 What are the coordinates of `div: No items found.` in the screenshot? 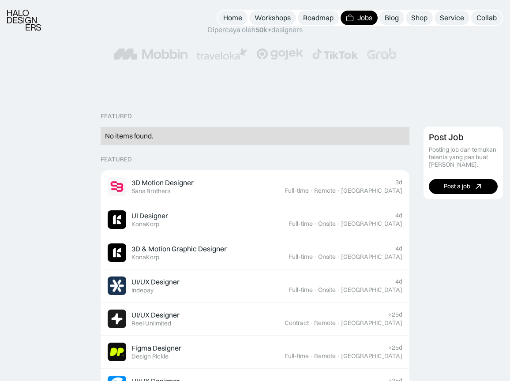 It's located at (255, 136).